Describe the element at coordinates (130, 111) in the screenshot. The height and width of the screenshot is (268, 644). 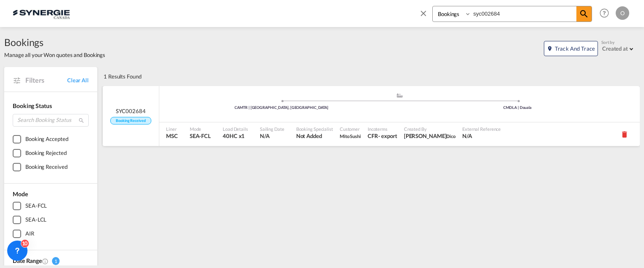
I see `span: SYC002684` at that location.